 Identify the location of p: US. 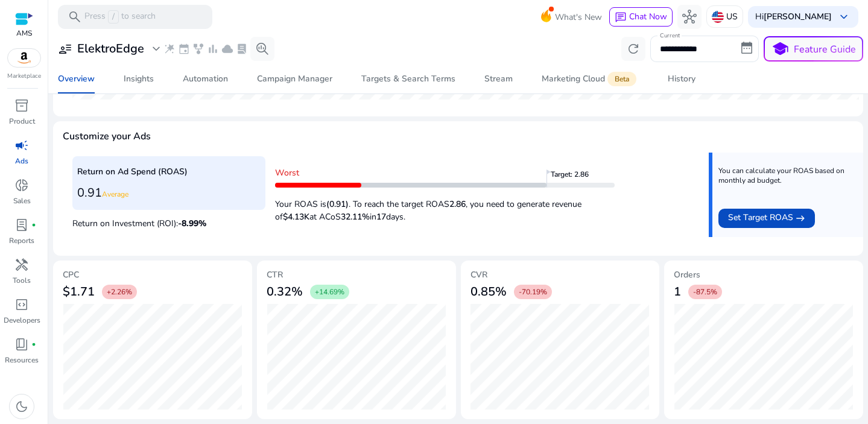
(732, 16).